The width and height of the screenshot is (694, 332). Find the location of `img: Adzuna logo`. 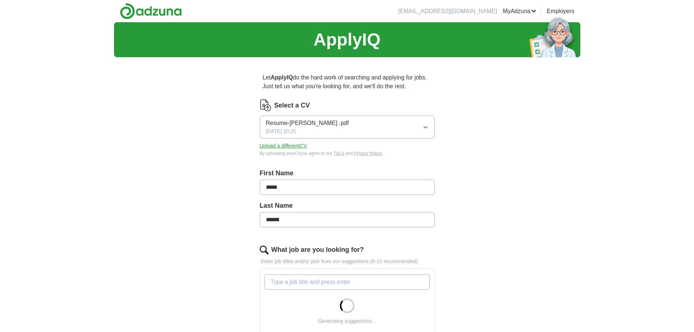

img: Adzuna logo is located at coordinates (151, 11).